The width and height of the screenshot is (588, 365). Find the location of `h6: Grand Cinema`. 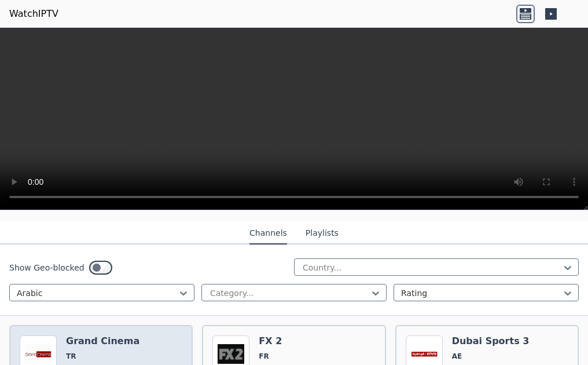

h6: Grand Cinema is located at coordinates (103, 341).